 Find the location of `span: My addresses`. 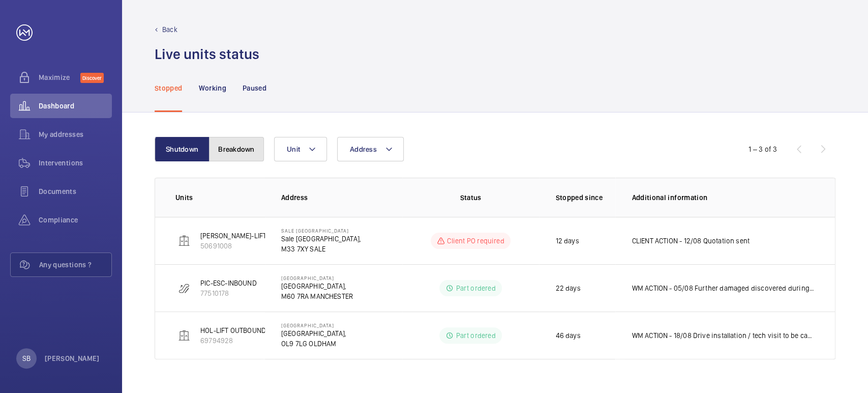

span: My addresses is located at coordinates (75, 134).